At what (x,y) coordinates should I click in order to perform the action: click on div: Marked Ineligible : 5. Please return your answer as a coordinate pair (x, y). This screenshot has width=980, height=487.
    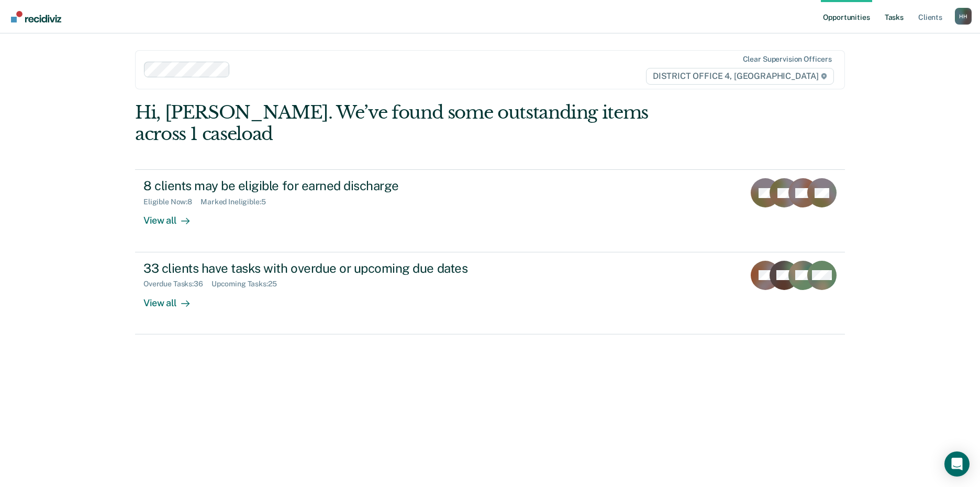
    Looking at the image, I should click on (237, 202).